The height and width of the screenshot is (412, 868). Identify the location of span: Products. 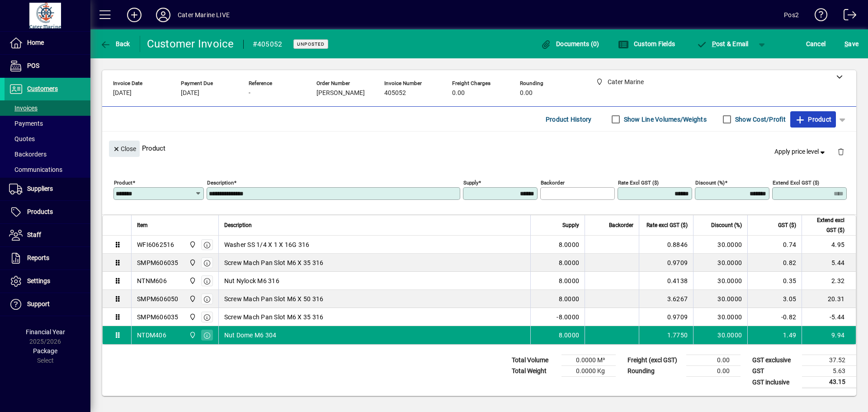
(40, 212).